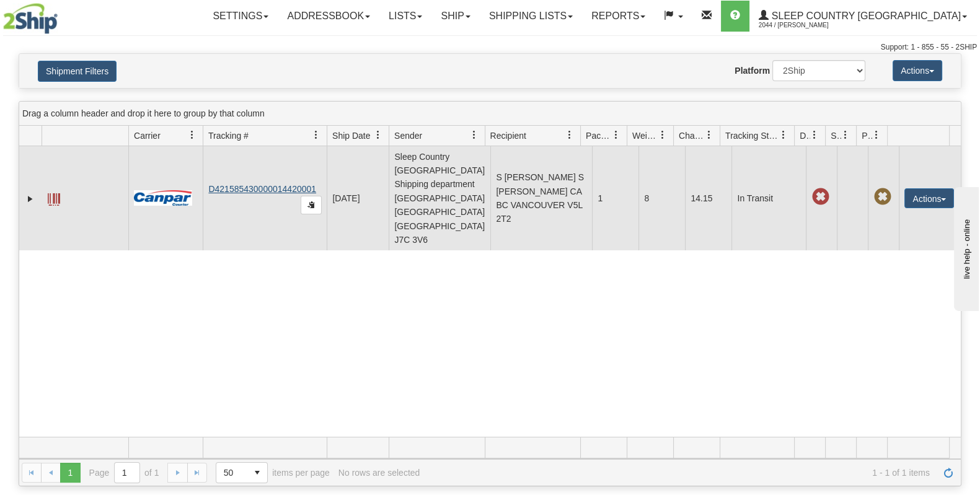  Describe the element at coordinates (192, 135) in the screenshot. I see `a: Carrier filter column settings` at that location.